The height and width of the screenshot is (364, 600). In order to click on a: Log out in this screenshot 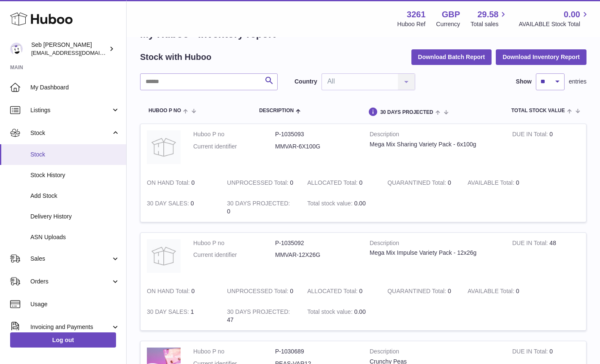, I will do `click(63, 340)`.